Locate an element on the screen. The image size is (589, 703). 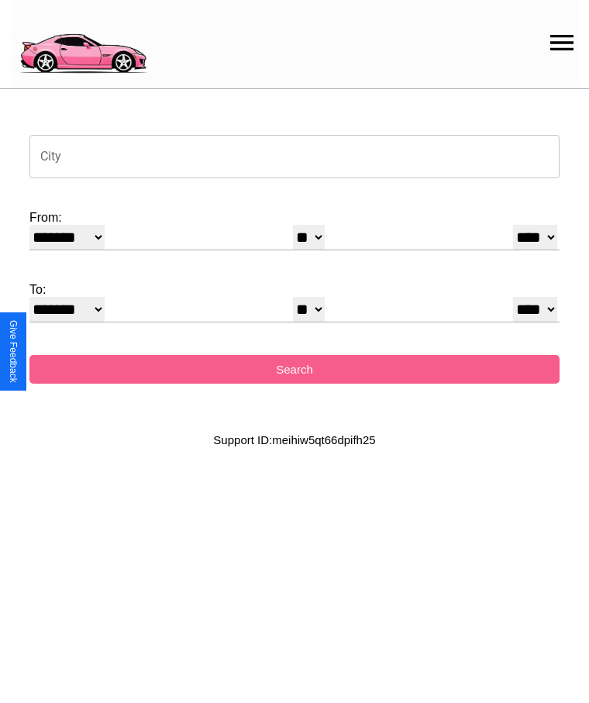
div: Give Feedback is located at coordinates (13, 351).